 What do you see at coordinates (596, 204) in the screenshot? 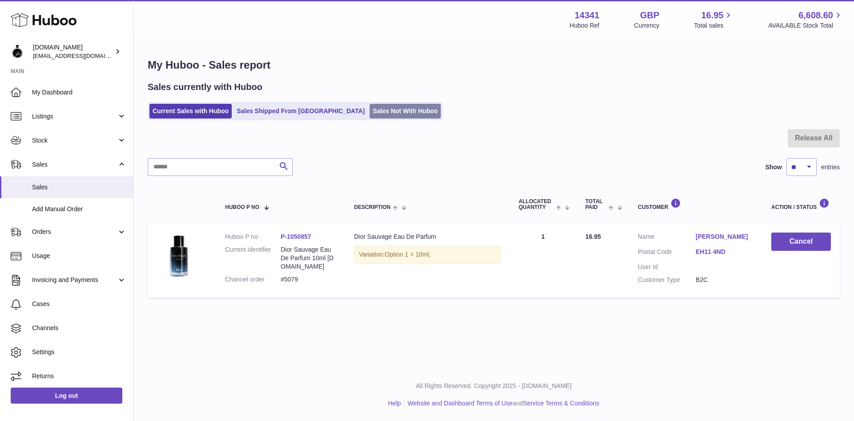
I see `span: Total paid` at bounding box center [596, 204].